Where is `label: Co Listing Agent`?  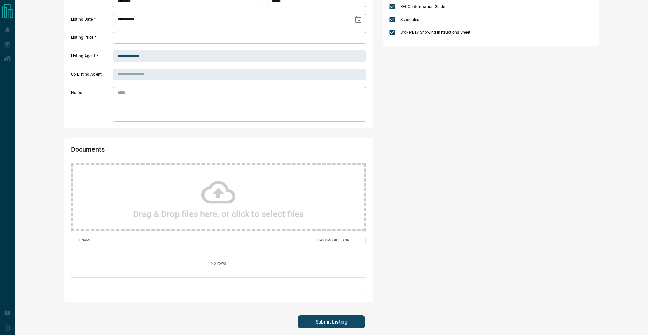
label: Co Listing Agent is located at coordinates (91, 76).